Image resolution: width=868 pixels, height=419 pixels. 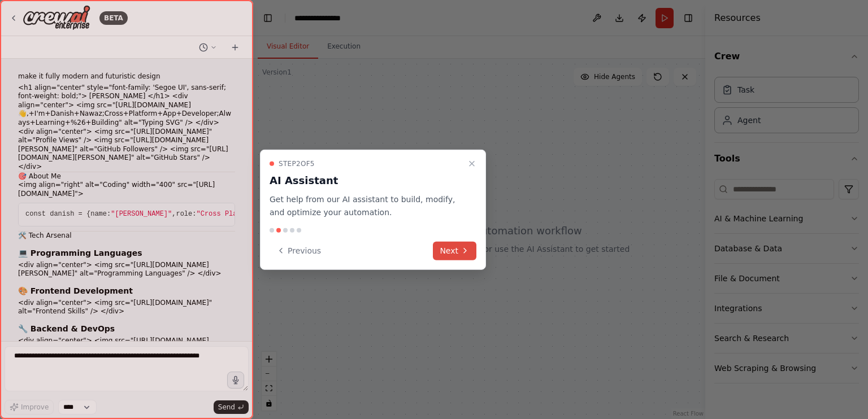 I want to click on h3: AI Assistant, so click(x=366, y=181).